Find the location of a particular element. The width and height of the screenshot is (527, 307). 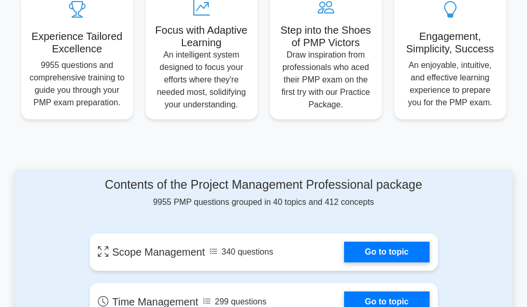

h5: Step into the Shoes of PMP Victors is located at coordinates (326, 36).